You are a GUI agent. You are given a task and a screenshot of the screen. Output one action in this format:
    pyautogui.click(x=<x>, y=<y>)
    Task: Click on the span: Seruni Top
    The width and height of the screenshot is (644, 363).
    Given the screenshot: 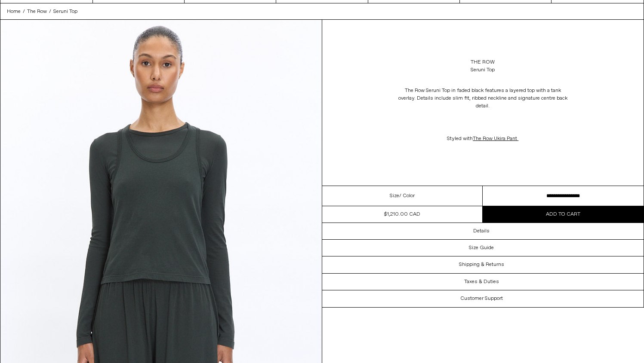 What is the action you would take?
    pyautogui.click(x=65, y=12)
    